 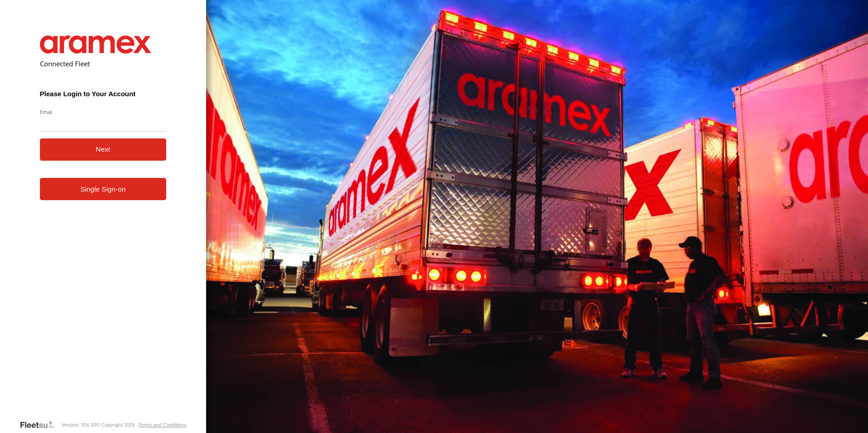 I want to click on a: Visit our Website, so click(x=40, y=425).